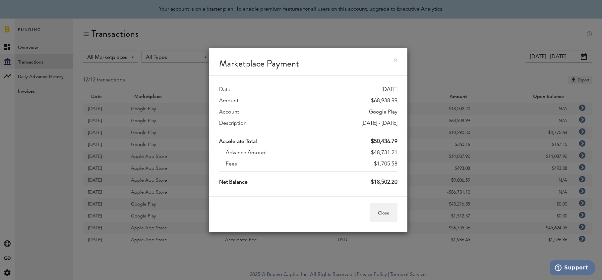 The width and height of the screenshot is (602, 280). I want to click on div: $68,938.99, so click(384, 101).